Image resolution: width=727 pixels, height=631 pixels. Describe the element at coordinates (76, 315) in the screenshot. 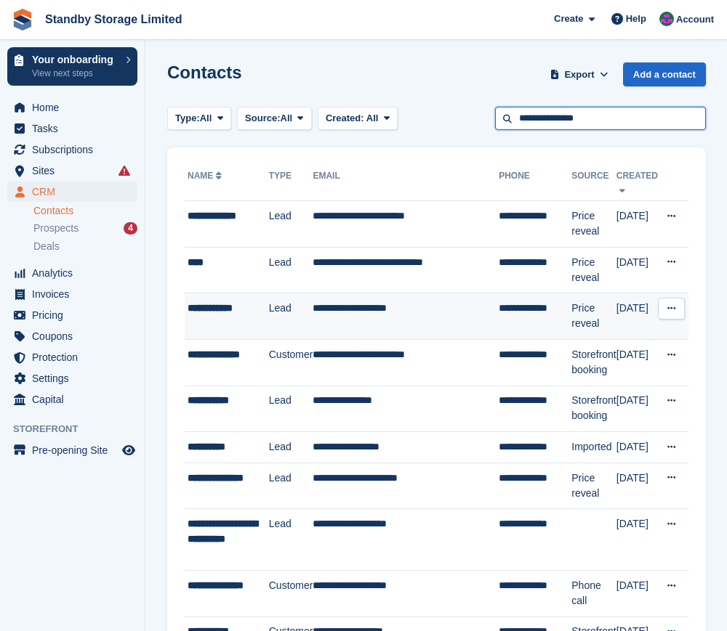

I see `span: Pricing` at that location.